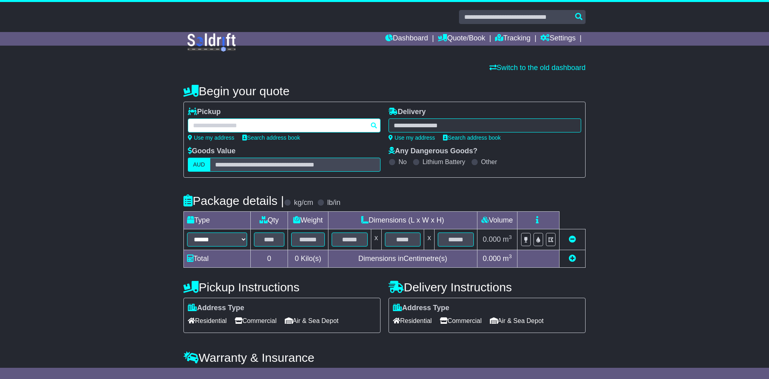 This screenshot has width=769, height=379. Describe the element at coordinates (269, 259) in the screenshot. I see `td: 0` at that location.